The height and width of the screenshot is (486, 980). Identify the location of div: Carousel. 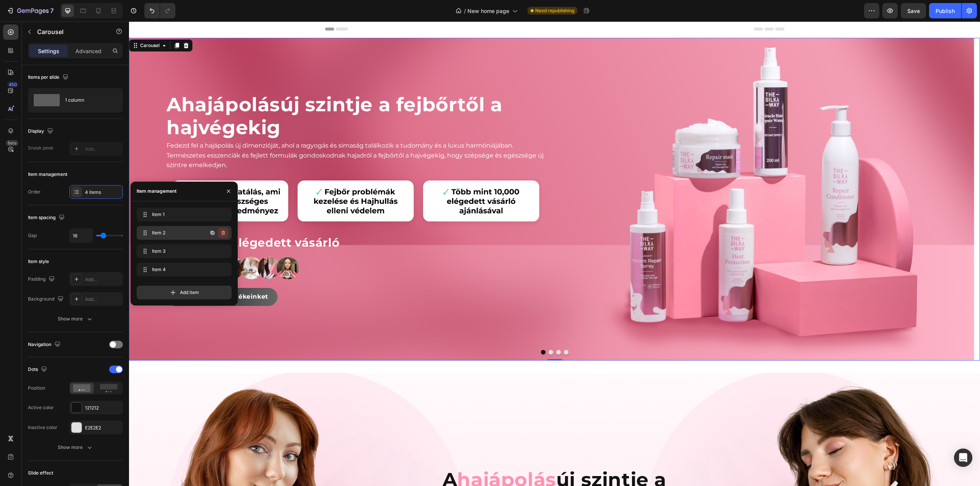
(20, 24).